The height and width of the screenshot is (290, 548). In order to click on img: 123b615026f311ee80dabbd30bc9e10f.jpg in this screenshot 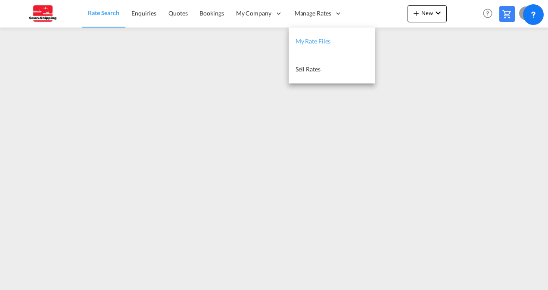, I will do `click(42, 13)`.